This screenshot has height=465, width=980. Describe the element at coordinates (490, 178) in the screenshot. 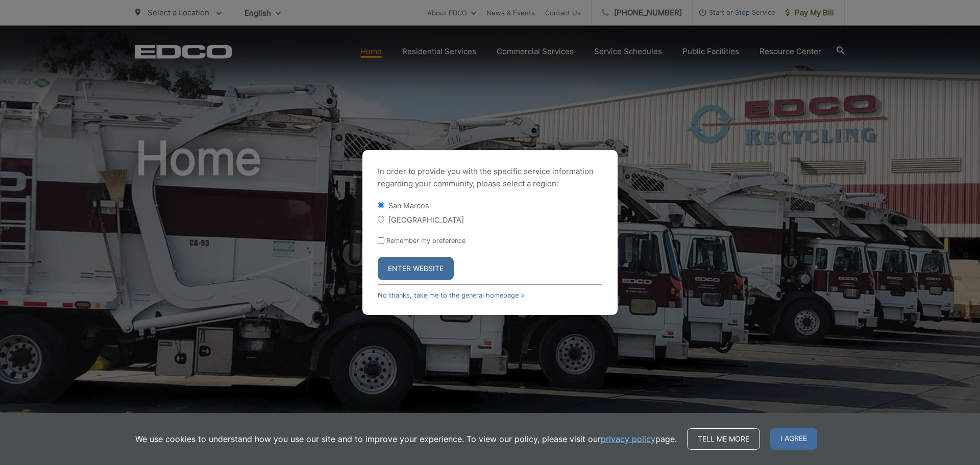

I see `p: In order to provide you with the specific service information regarding your community, please se...` at that location.